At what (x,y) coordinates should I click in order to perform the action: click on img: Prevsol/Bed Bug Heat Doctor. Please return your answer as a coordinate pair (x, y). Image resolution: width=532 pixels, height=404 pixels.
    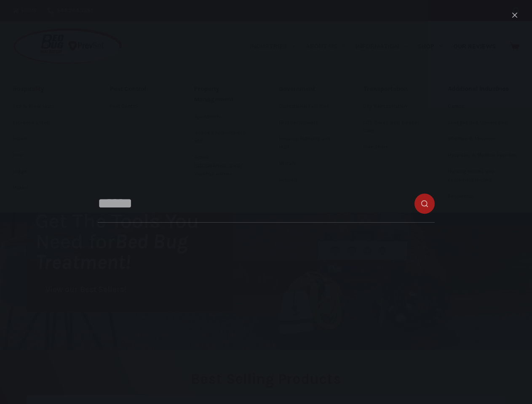
    Looking at the image, I should click on (68, 46).